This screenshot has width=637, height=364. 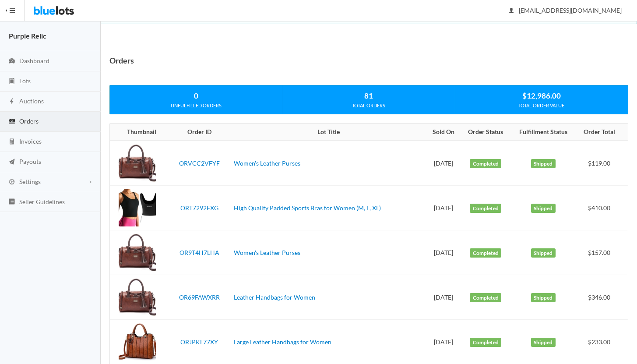 What do you see at coordinates (12, 142) in the screenshot?
I see `ion-icon: calculator` at bounding box center [12, 142].